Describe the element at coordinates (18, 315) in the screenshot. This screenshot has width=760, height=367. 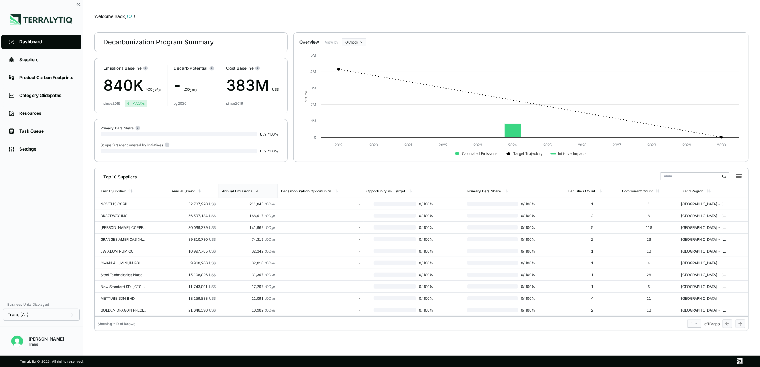
I see `span: Trane (All)` at that location.